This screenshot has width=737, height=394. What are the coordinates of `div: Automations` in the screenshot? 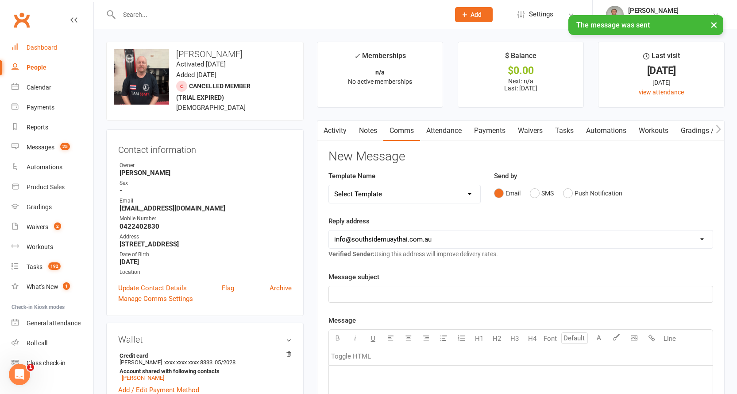 It's located at (44, 167).